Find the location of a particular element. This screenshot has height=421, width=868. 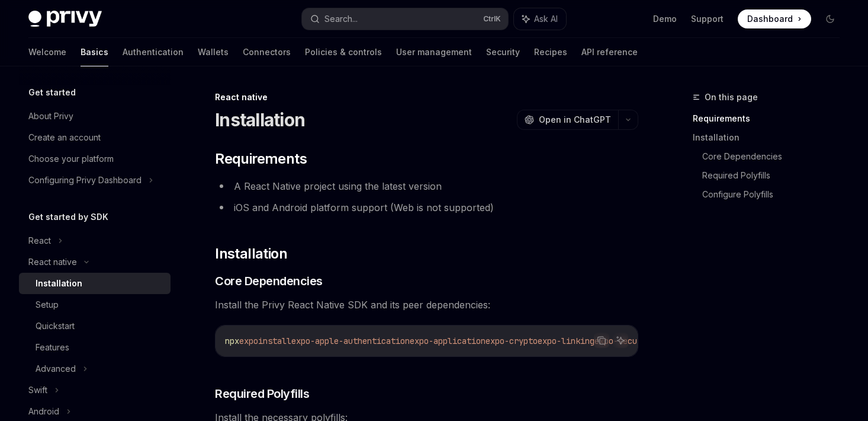

div: Search... is located at coordinates (341, 19).